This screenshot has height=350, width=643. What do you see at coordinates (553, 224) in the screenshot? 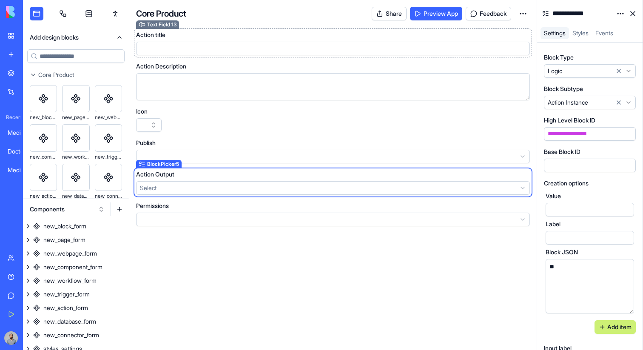
I see `label: Label` at bounding box center [553, 224].